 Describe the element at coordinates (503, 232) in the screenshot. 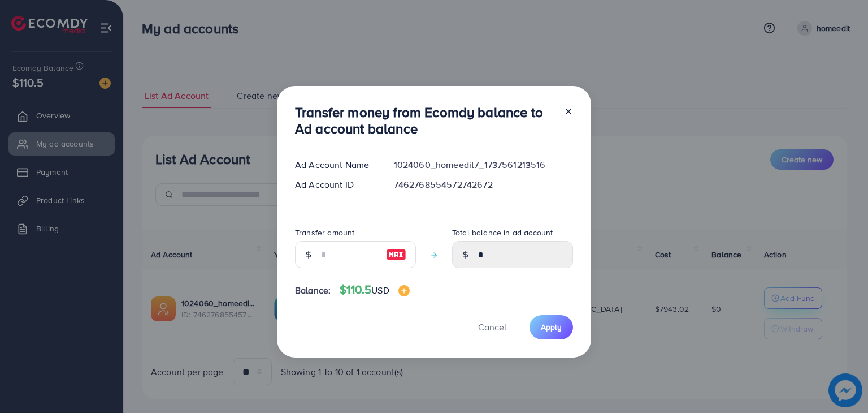

I see `label: Total balance in ad account` at that location.